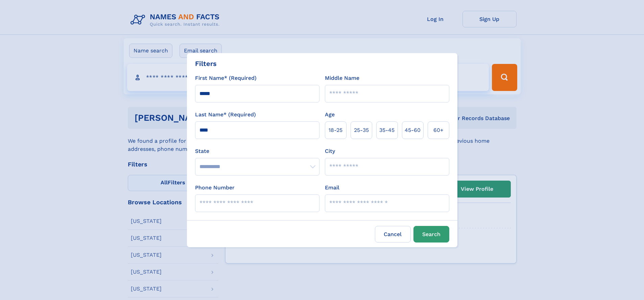  I want to click on span: 60+, so click(438, 130).